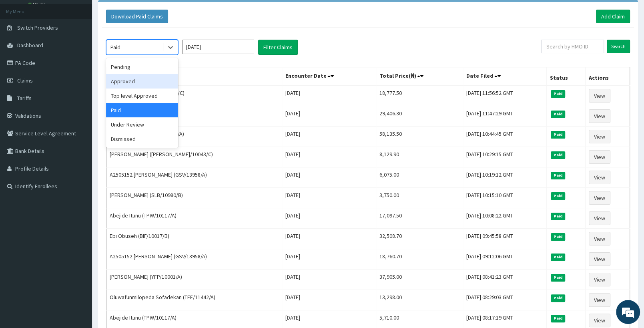 Image resolution: width=644 pixels, height=328 pixels. Describe the element at coordinates (419, 95) in the screenshot. I see `td: 18,777.50` at that location.